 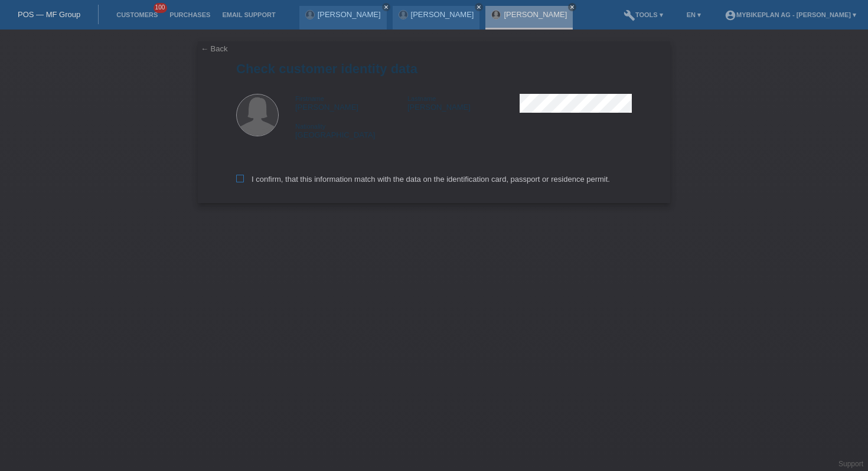 What do you see at coordinates (248, 15) in the screenshot?
I see `a: Email Support` at bounding box center [248, 15].